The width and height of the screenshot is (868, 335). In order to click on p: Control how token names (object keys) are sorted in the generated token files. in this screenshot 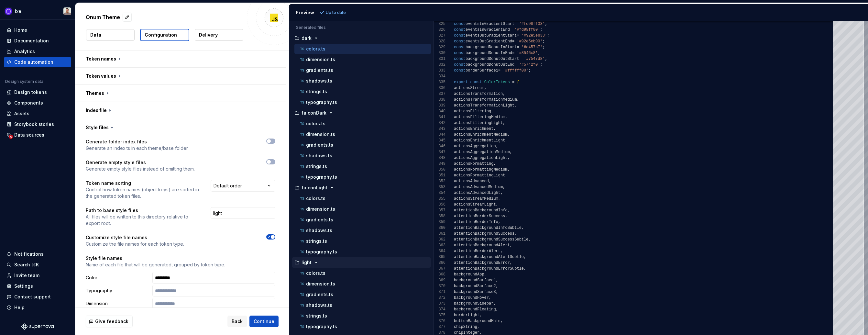, I will do `click(142, 193)`.